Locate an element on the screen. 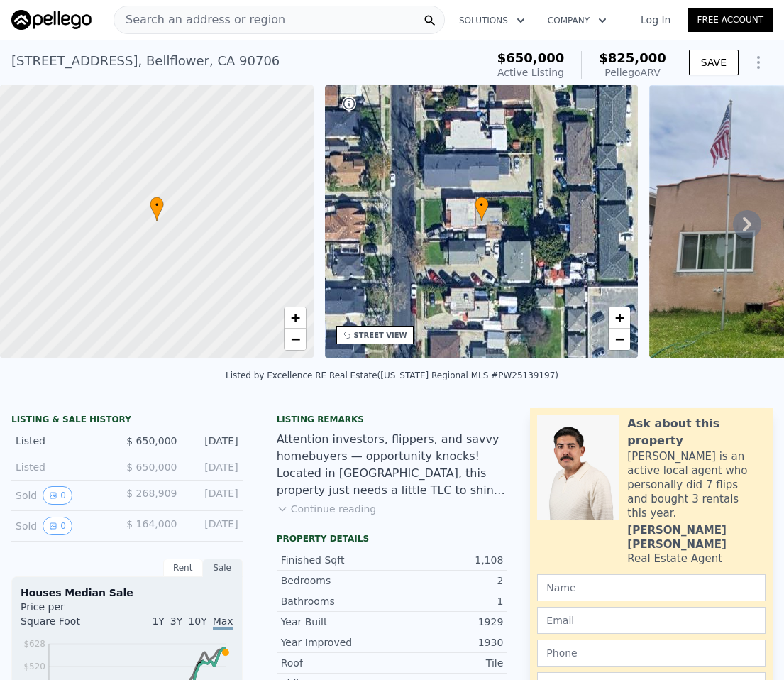 This screenshot has width=784, height=680. div: Attention investors, flippers, and savvy homebuyers — opportunity knocks! Located in [GEOGRAPHIC_... is located at coordinates (393, 465).